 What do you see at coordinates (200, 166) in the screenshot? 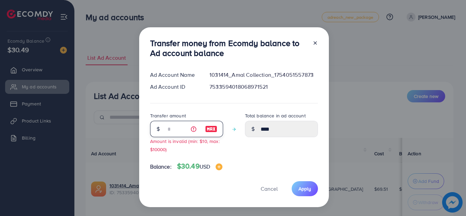
I see `h4: $30.49` at bounding box center [200, 166].